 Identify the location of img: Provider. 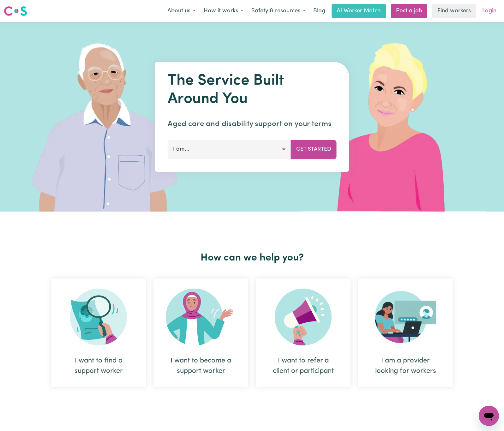
(405, 317).